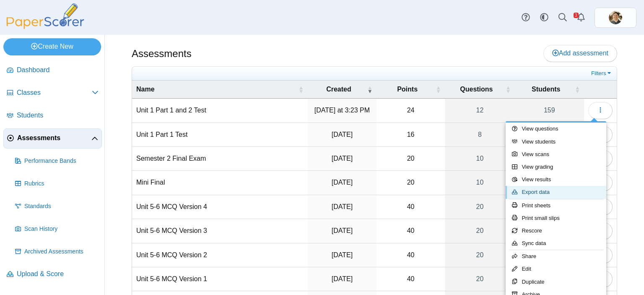  What do you see at coordinates (52, 93) in the screenshot?
I see `a: Classes` at bounding box center [52, 93].